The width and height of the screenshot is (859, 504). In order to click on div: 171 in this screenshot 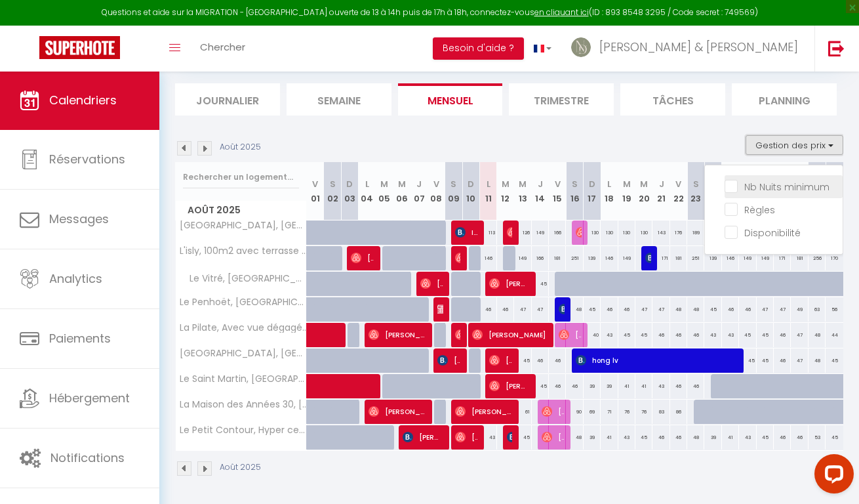, I will do `click(661, 257)`.